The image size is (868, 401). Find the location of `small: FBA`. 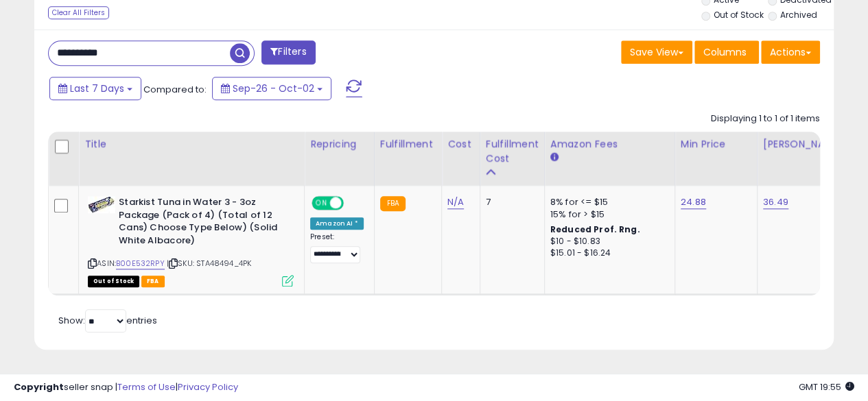

small: FBA is located at coordinates (393, 204).